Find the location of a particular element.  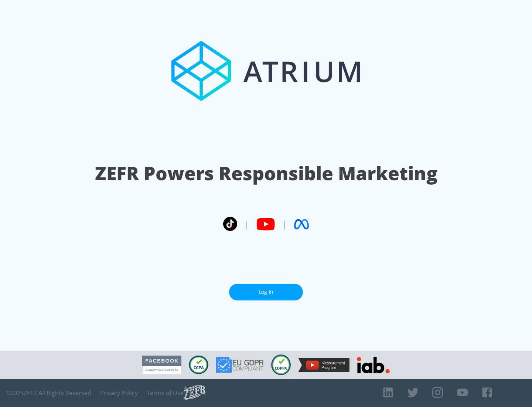

img: CCPA Compliant is located at coordinates (198, 364).